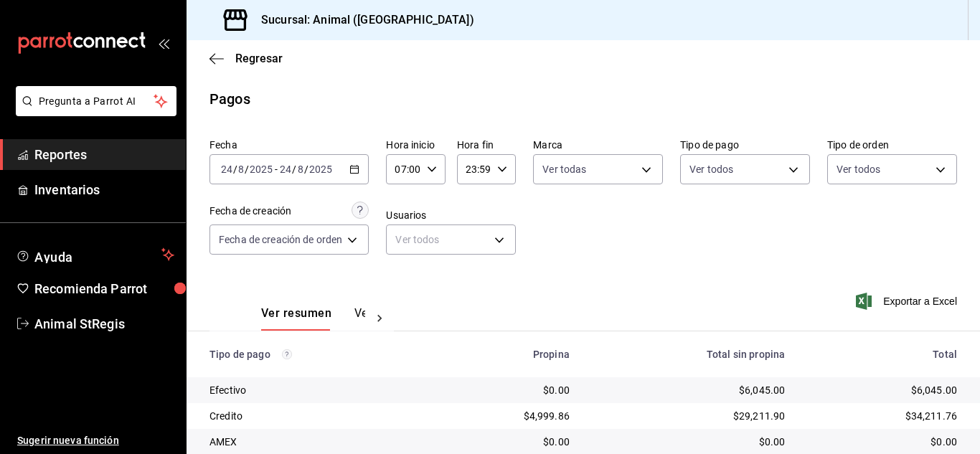 The width and height of the screenshot is (980, 454). Describe the element at coordinates (598, 145) in the screenshot. I see `label: Marca` at that location.